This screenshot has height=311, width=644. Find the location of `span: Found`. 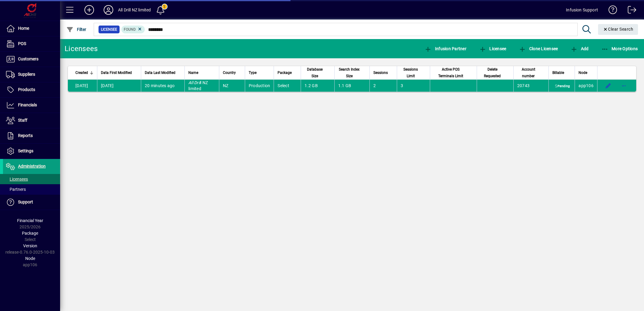

span: Found is located at coordinates (130, 29).